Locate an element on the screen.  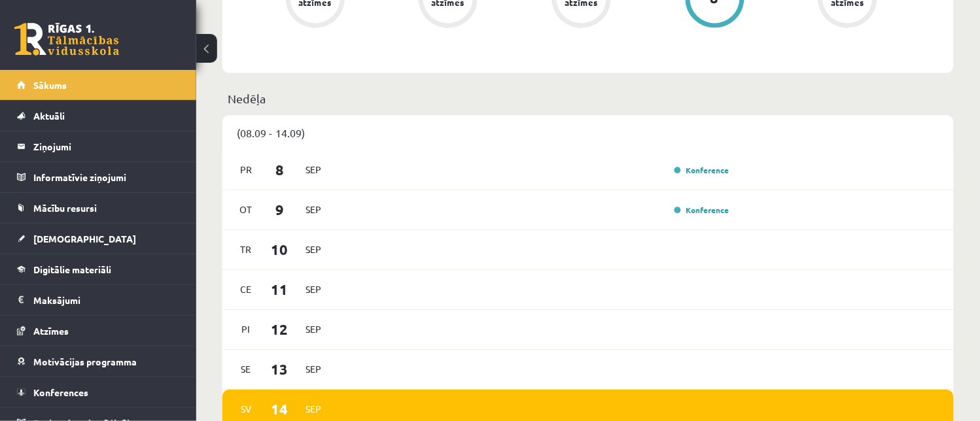
span: Ot is located at coordinates (246, 209).